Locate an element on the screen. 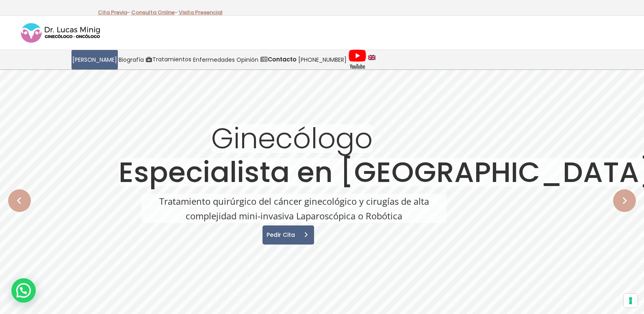 Image resolution: width=644 pixels, height=314 pixels. a: Contacto is located at coordinates (279, 59).